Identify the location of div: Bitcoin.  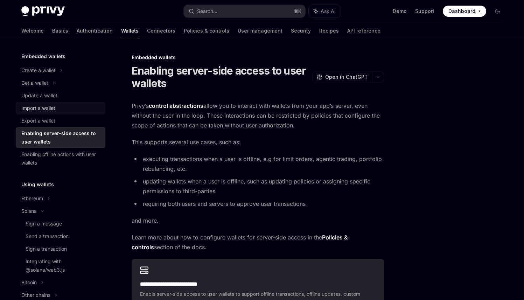
(29, 282).